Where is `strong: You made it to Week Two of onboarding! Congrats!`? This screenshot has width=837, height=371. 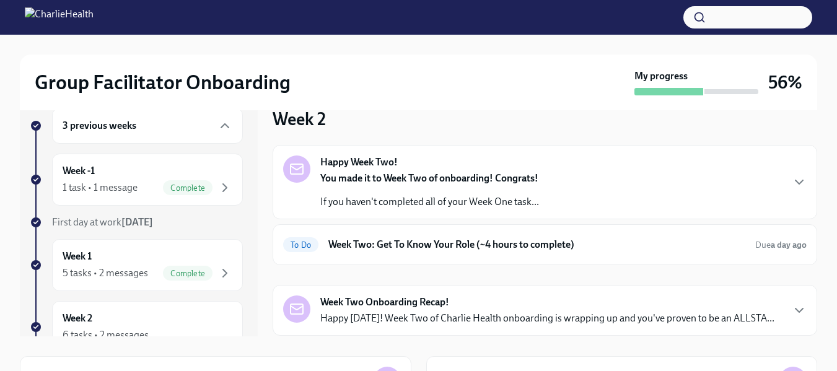 strong: You made it to Week Two of onboarding! Congrats! is located at coordinates (430, 178).